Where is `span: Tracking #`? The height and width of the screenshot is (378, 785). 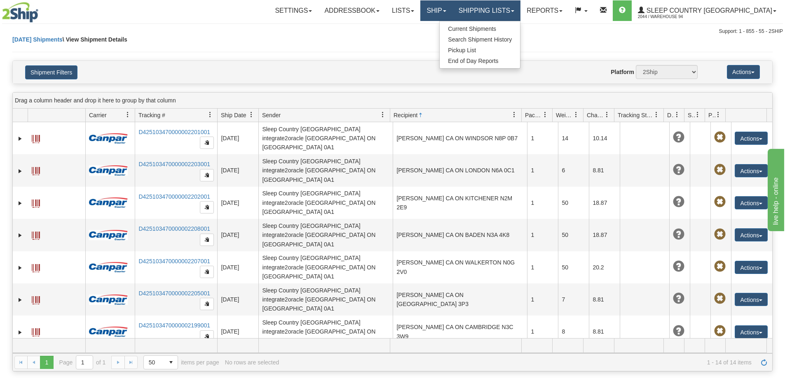
span: Tracking # is located at coordinates (152, 115).